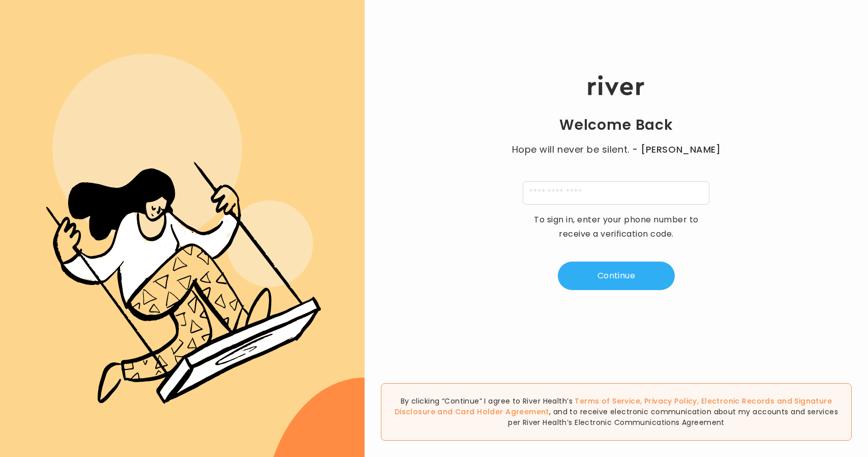 The width and height of the screenshot is (868, 457). I want to click on p: To sign in, enter your phone number to receive a verification code., so click(616, 227).